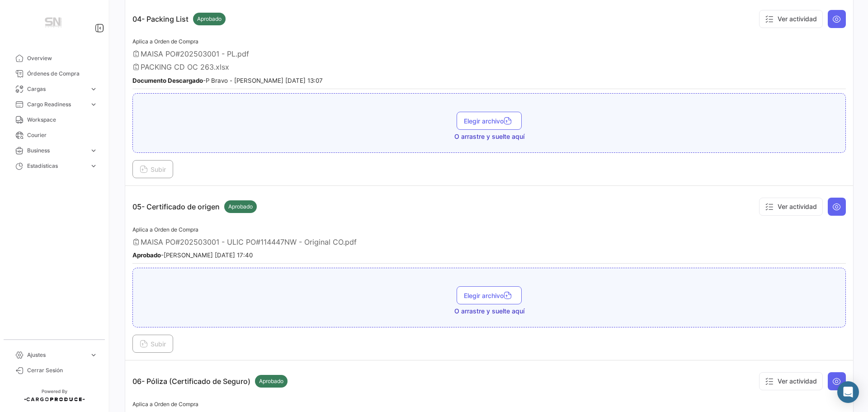 The height and width of the screenshot is (412, 868). What do you see at coordinates (57, 104) in the screenshot?
I see `span: Cargo Readiness` at bounding box center [57, 104].